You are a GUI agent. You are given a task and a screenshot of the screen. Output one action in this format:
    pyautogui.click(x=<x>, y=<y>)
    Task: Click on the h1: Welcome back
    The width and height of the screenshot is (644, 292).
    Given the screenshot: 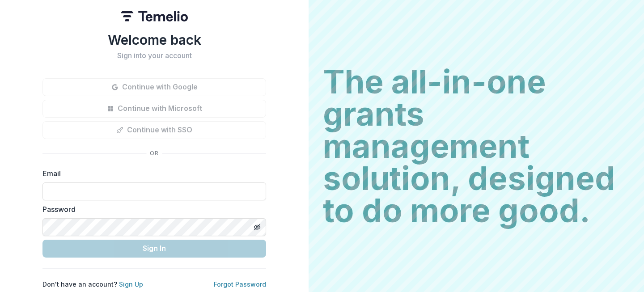 What is the action you would take?
    pyautogui.click(x=154, y=40)
    